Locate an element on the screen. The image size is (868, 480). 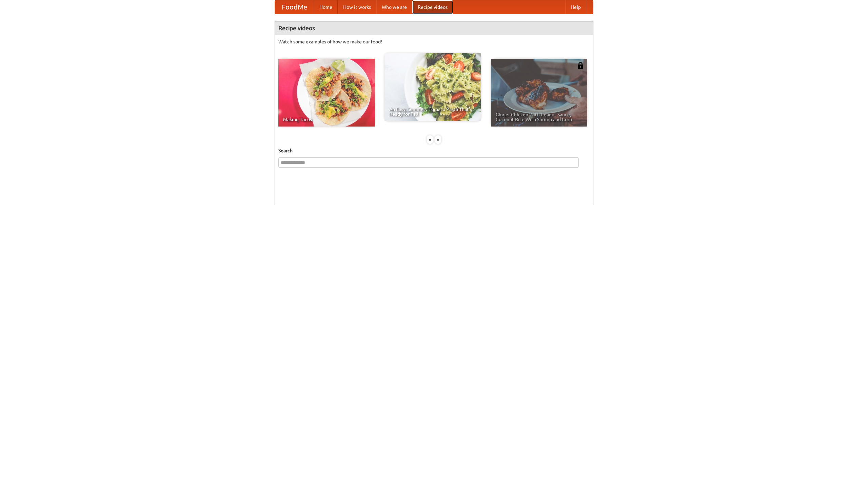
span: Making Tacos is located at coordinates (326, 119).